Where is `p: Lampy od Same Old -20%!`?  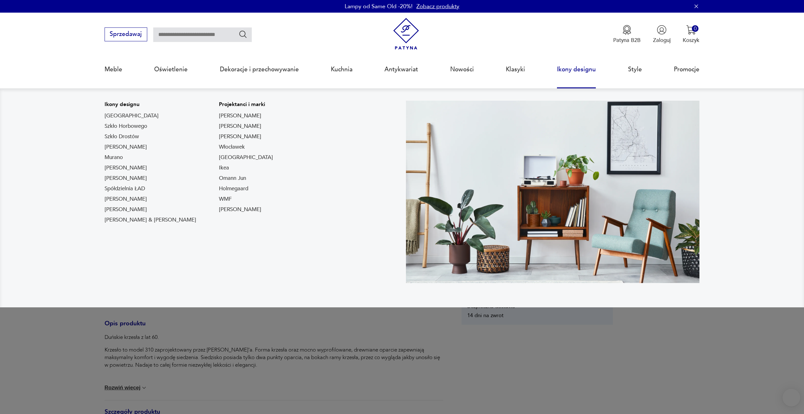
p: Lampy od Same Old -20%! is located at coordinates (378, 6).